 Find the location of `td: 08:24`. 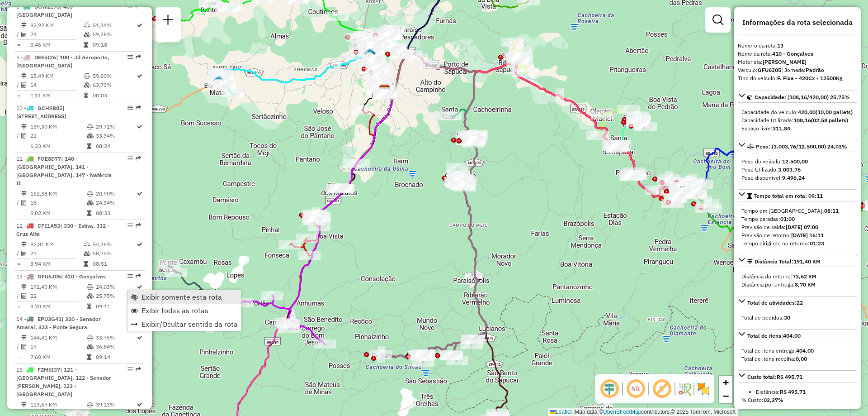

td: 08:24 is located at coordinates (116, 146).